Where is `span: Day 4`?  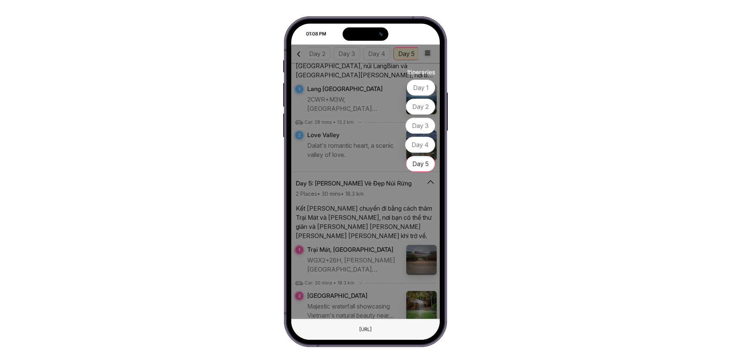 span: Day 4 is located at coordinates (420, 145).